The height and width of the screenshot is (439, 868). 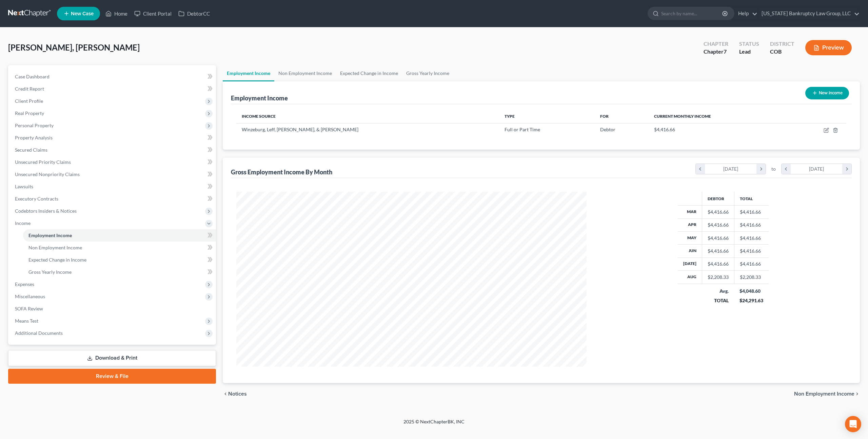 What do you see at coordinates (39, 333) in the screenshot?
I see `span: Additional Documents` at bounding box center [39, 333].